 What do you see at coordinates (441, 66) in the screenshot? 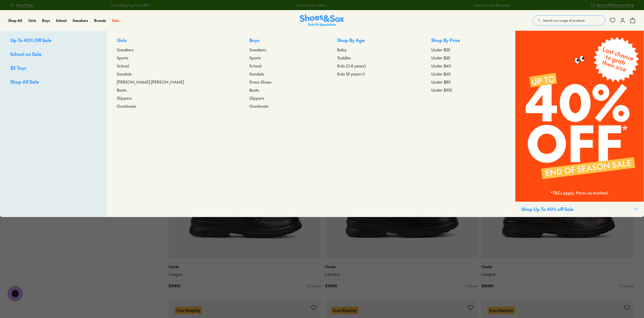
I see `span: Under $40` at bounding box center [441, 66].